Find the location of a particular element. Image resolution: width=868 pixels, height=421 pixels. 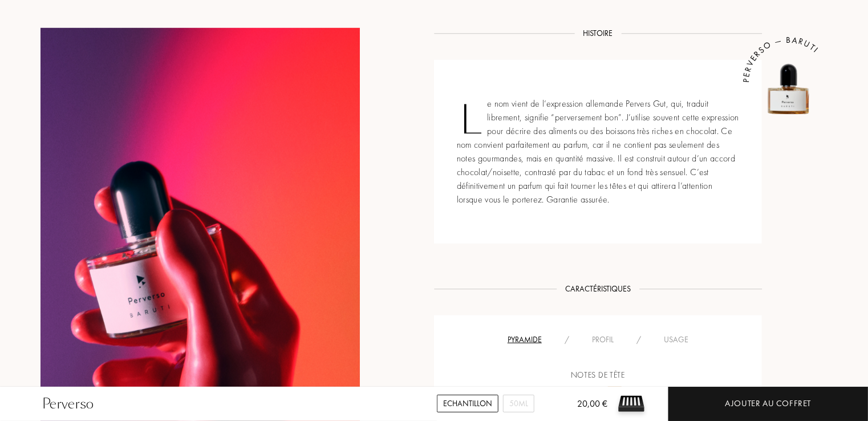

div: Ajouter au coffret is located at coordinates (768, 403).